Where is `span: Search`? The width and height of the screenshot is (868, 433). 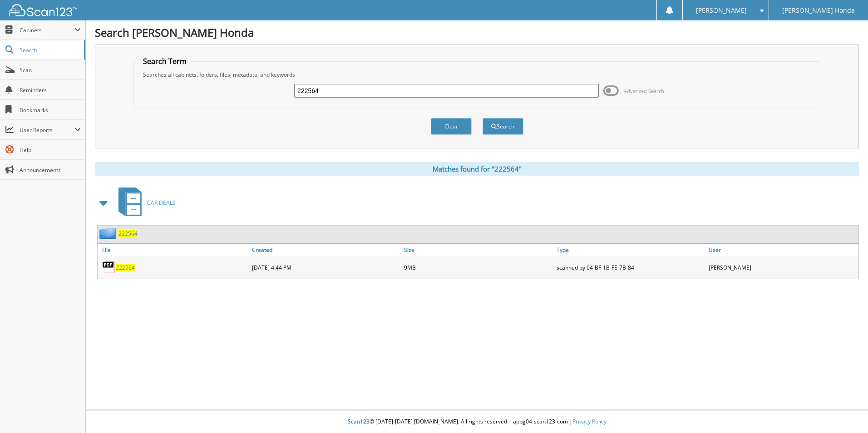
span: Search is located at coordinates (50, 50).